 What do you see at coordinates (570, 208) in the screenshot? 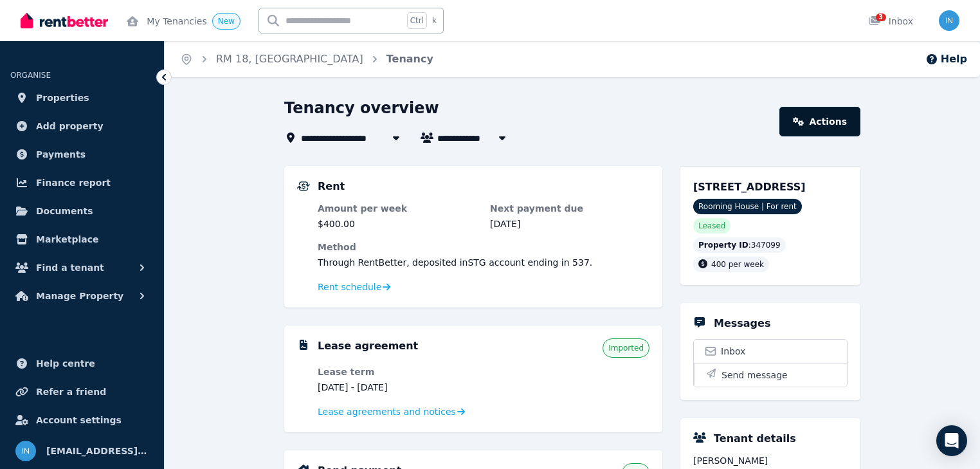
I see `dt: Next payment due` at bounding box center [570, 208].